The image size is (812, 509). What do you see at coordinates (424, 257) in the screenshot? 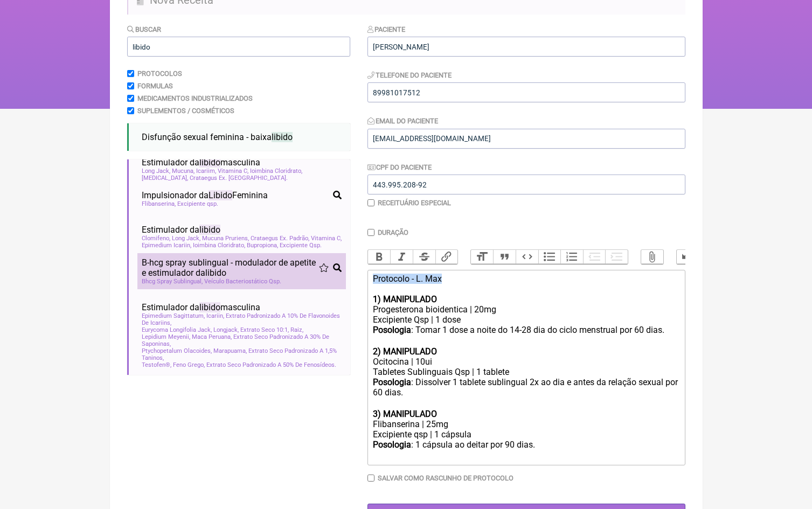
I see `button: Strikethrough` at bounding box center [424, 257].